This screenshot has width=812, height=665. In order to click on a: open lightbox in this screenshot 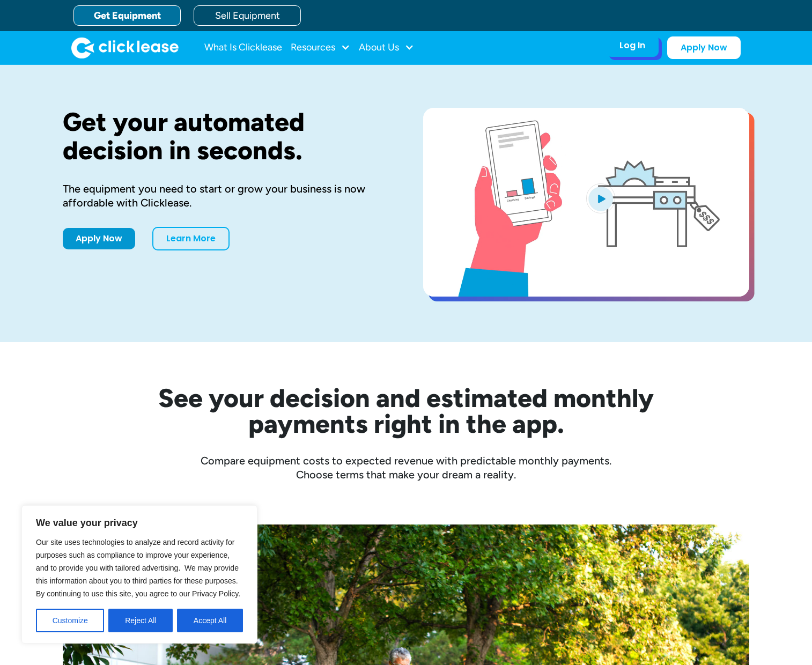, I will do `click(586, 202)`.